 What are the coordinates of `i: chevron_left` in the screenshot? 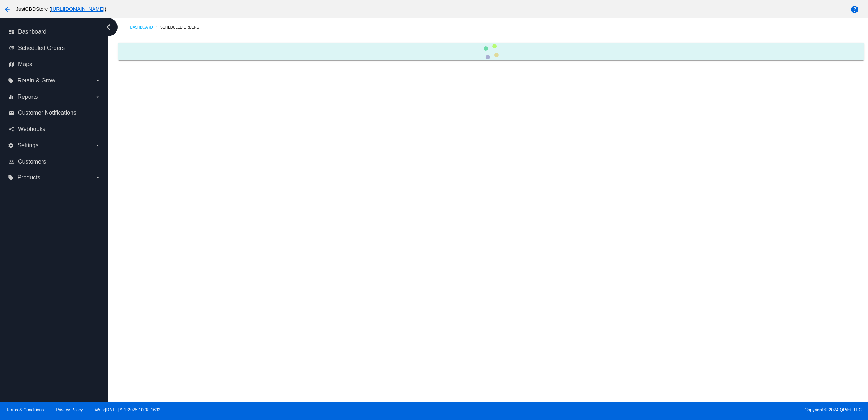 It's located at (109, 27).